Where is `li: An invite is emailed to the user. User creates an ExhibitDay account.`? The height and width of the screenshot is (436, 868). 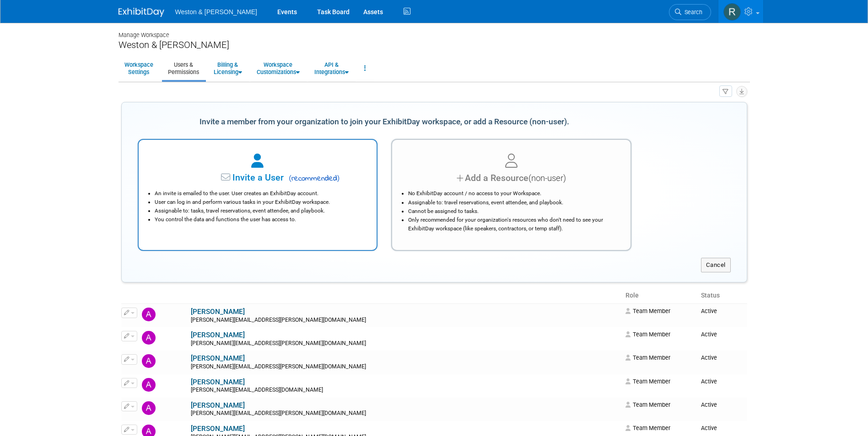 li: An invite is emailed to the user. User creates an ExhibitDay account. is located at coordinates (260, 193).